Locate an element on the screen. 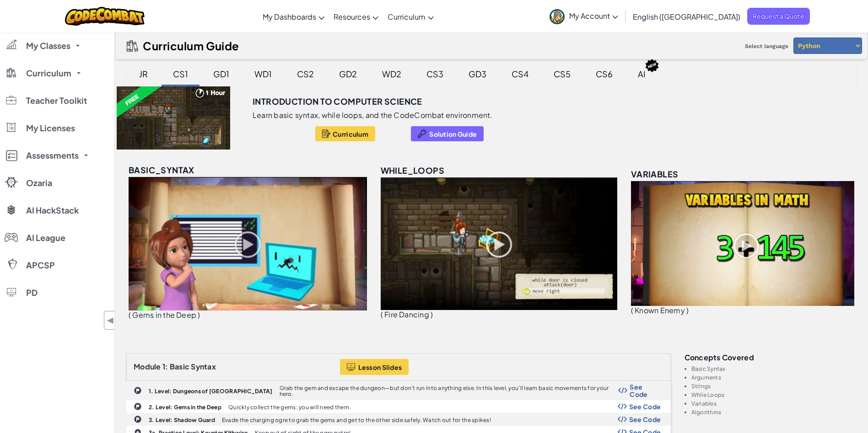 This screenshot has height=433, width=868. div: GD3 is located at coordinates (477, 74).